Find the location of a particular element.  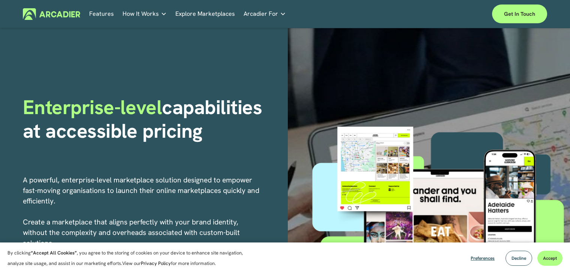

button: Decline is located at coordinates (519, 258).